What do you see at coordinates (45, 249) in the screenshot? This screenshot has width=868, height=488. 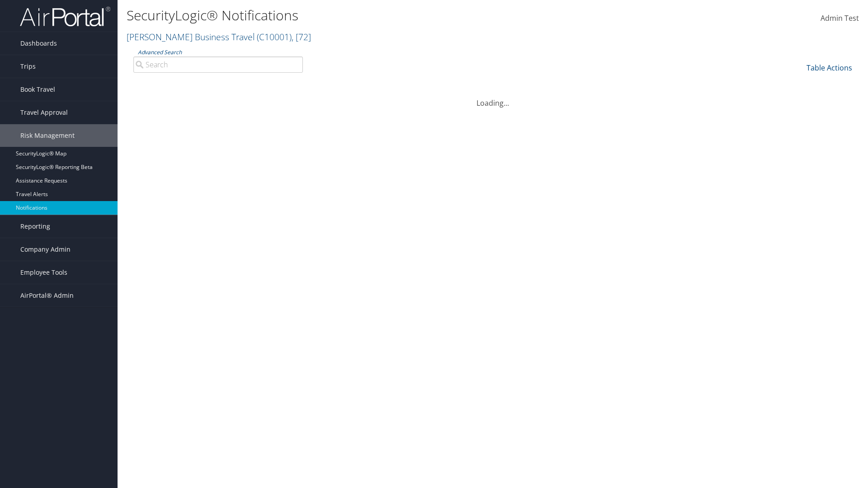 I see `span: Company Admin` at bounding box center [45, 249].